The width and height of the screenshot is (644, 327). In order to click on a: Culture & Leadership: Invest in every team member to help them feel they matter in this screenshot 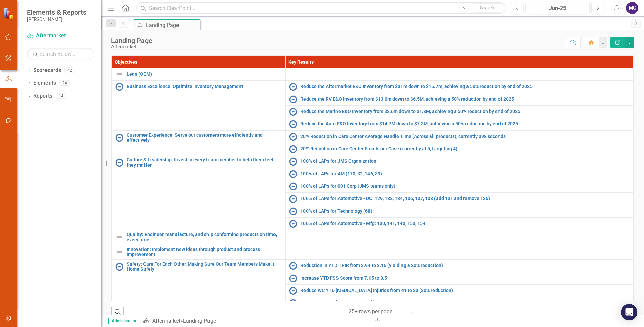, I will do `click(204, 162)`.